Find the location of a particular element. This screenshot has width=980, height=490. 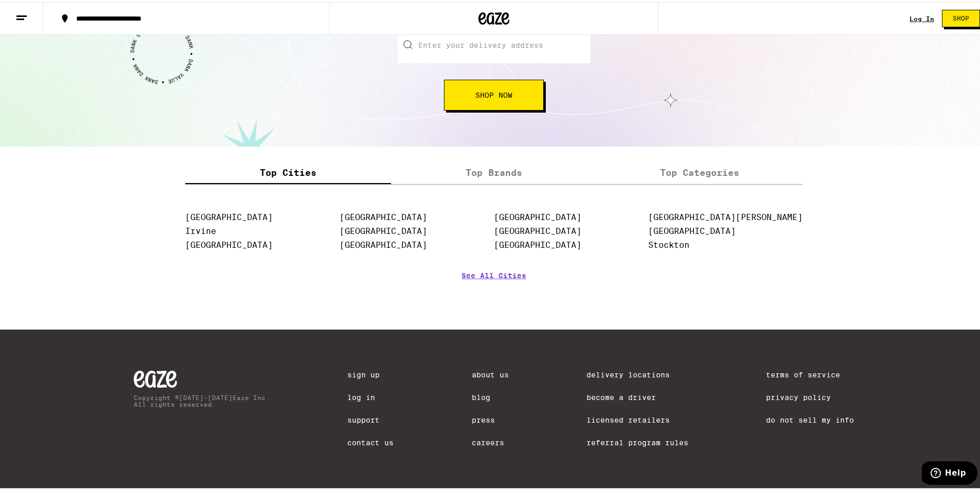

a: About Us is located at coordinates (490, 373).